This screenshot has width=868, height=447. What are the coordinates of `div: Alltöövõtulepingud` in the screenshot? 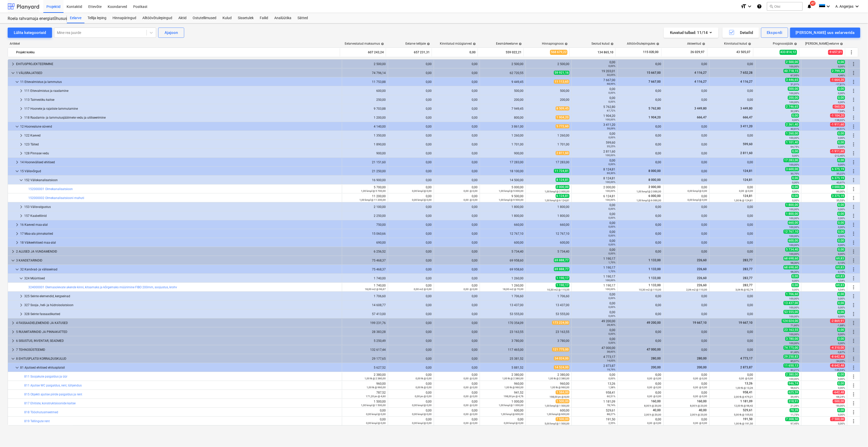 It's located at (157, 18).